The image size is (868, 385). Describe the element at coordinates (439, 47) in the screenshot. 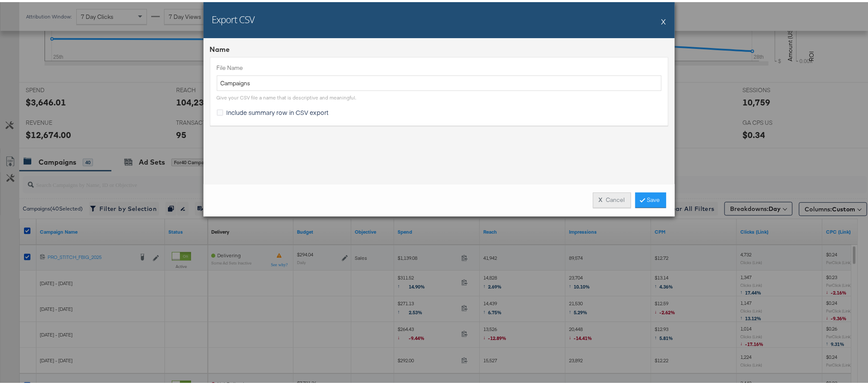

I see `div: Name` at that location.